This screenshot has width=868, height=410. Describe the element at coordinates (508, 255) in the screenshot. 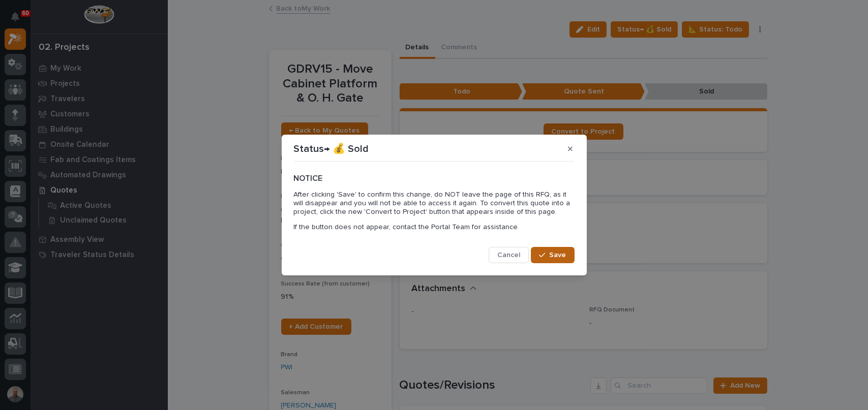

I see `button: Cancel` at that location.